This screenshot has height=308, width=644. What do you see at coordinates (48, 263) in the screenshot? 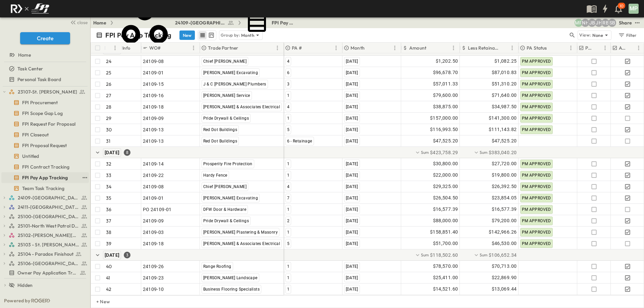
I see `a: 25106-St. Andrews Parking Lot` at bounding box center [48, 263].